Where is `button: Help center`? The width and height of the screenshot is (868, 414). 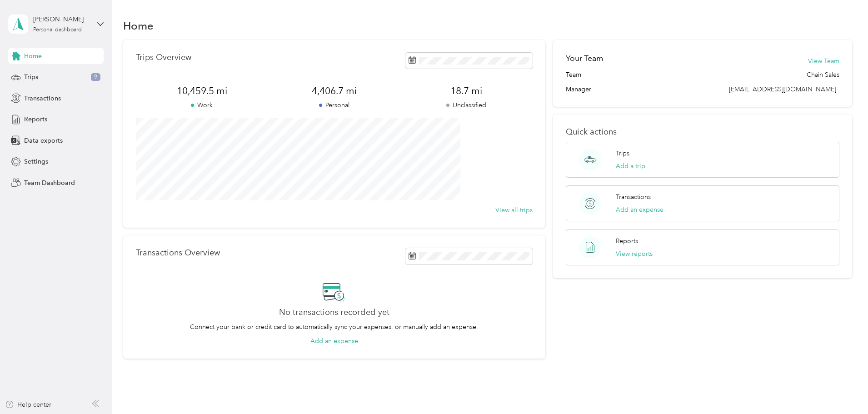 button: Help center is located at coordinates (28, 404).